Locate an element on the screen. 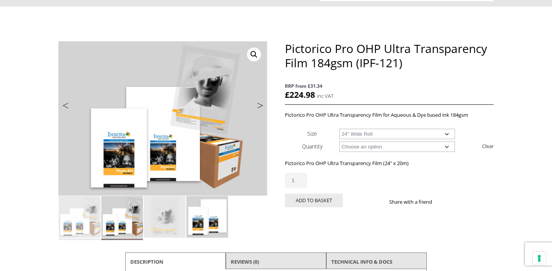 The height and width of the screenshot is (271, 552). img: Pictorico Pro OHP Ultra Transparency Film 184gsm (IPF-121) - Image 4 is located at coordinates (207, 217).